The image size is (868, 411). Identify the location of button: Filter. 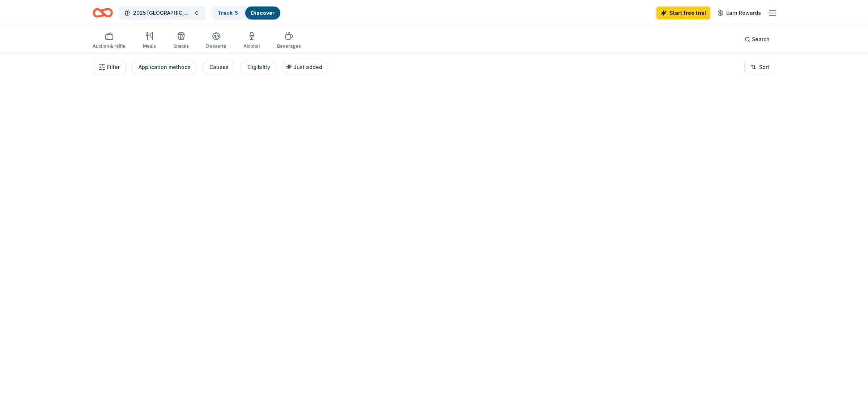
(109, 67).